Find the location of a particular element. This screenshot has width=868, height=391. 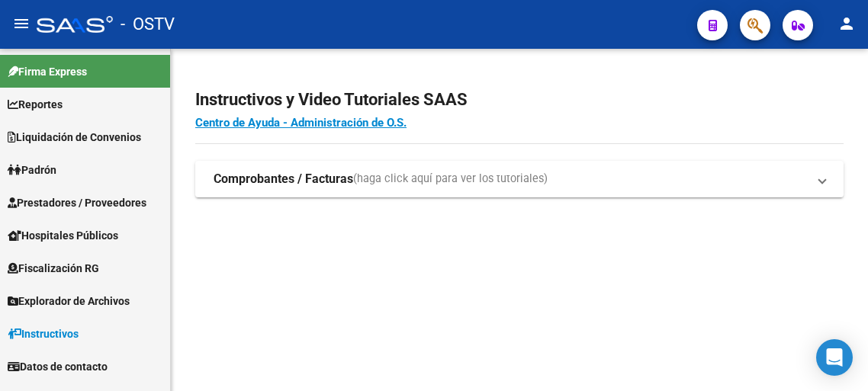

span: - OSTV is located at coordinates (147, 24).